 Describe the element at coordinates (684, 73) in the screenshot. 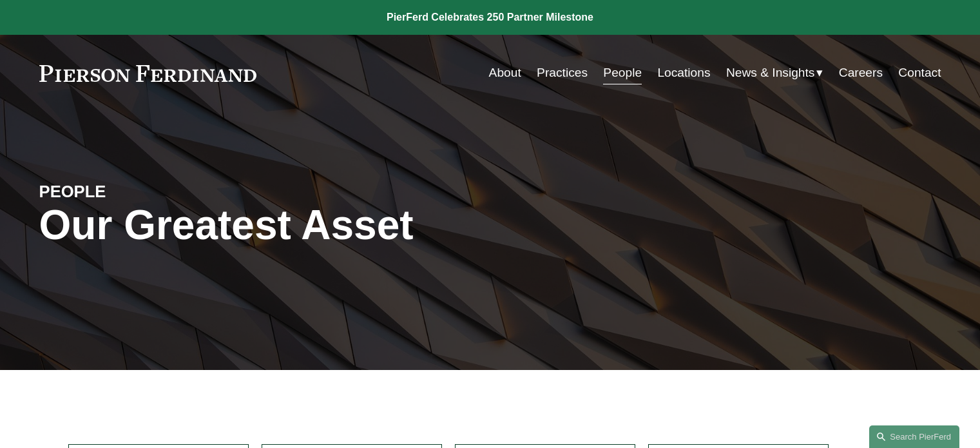

I see `a: Locations` at that location.